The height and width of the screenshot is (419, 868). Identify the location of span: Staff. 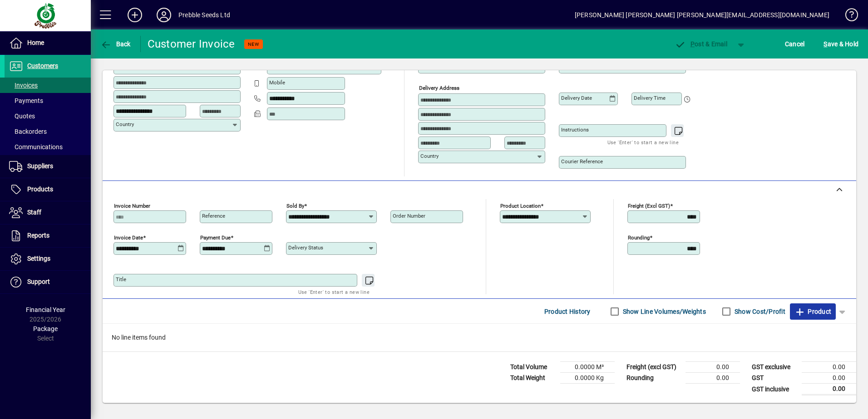
(34, 212).